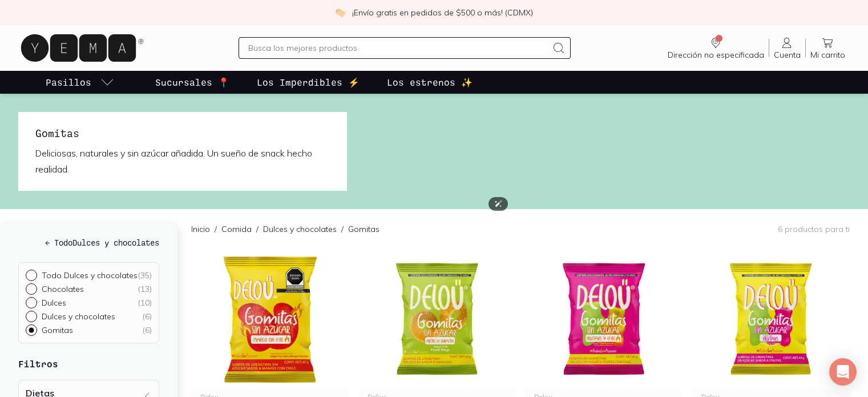 The image size is (868, 397). What do you see at coordinates (308, 82) in the screenshot?
I see `p: Los Imperdibles ⚡️` at bounding box center [308, 82].